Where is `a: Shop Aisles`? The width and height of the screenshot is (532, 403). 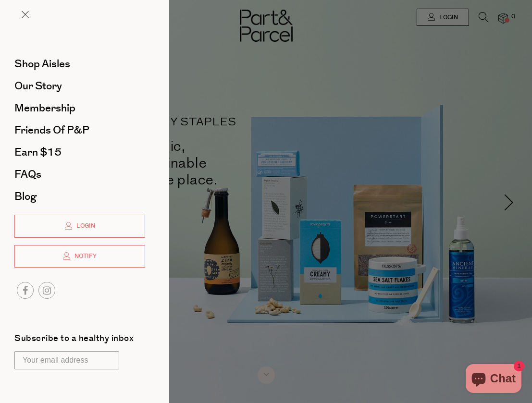
a: Shop Aisles is located at coordinates (80, 64).